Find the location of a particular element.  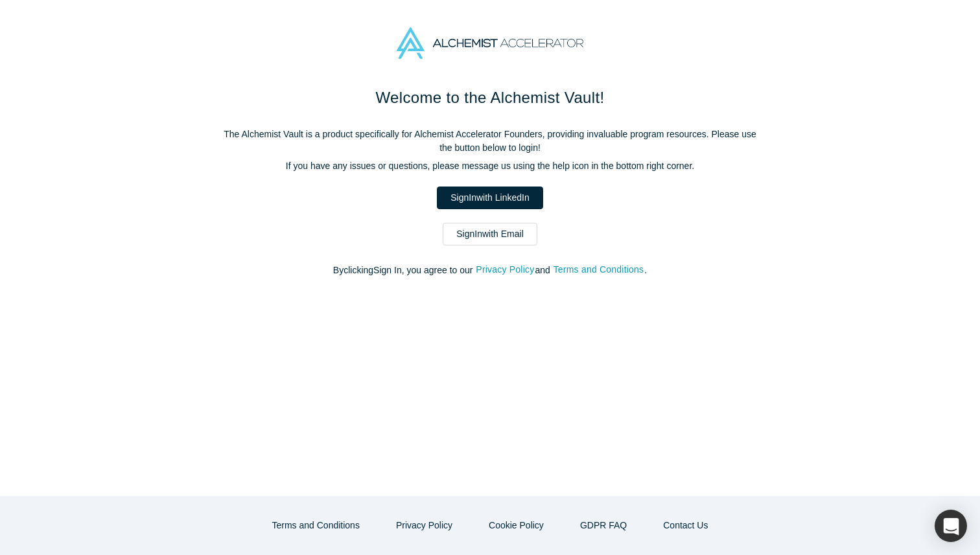

a: SignInwith LinkedIn is located at coordinates (489, 198).